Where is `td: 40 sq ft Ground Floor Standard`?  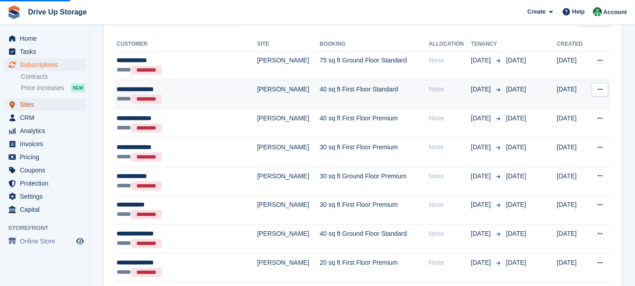
td: 40 sq ft Ground Floor Standard is located at coordinates (374, 239).